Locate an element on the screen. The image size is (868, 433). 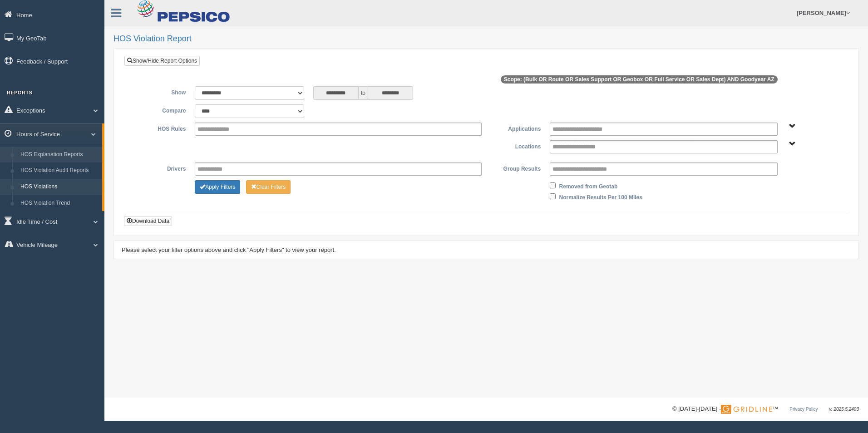
a: Privacy Policy is located at coordinates (804, 409).